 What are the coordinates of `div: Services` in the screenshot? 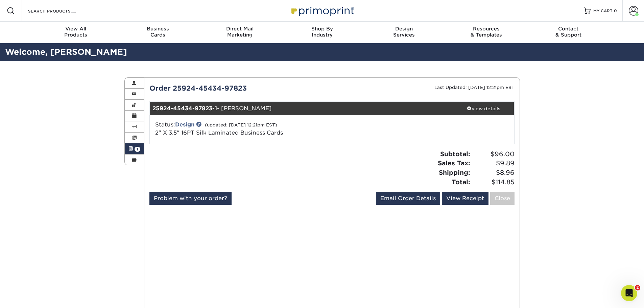 It's located at (404, 32).